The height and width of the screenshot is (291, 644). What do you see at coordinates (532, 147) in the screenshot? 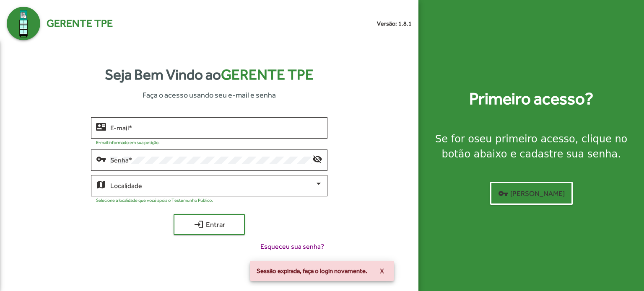
I see `div: Se for o , clique no botão abaixo e cadastre sua senha.` at bounding box center [532, 147].